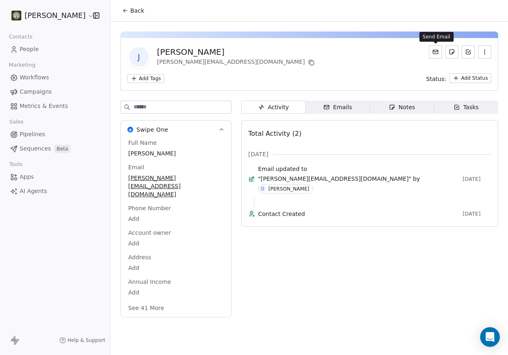  I want to click on div: O, so click(263, 189).